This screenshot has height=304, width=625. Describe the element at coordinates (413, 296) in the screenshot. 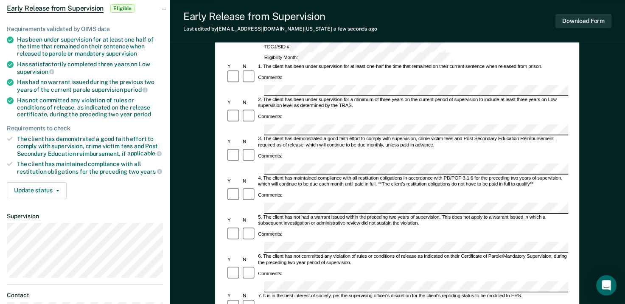

I see `div: 7. It is in the best interest of society, per the supervising officer's discretion for the client...` at that location.